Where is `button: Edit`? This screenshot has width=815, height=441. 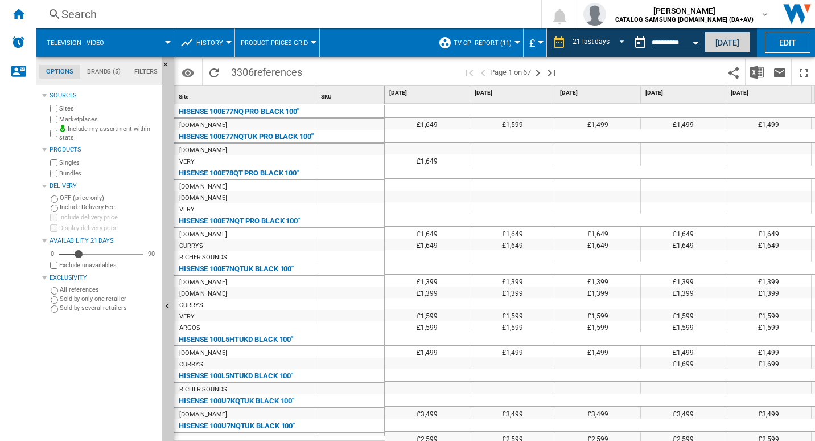
button: Edit is located at coordinates (788, 42).